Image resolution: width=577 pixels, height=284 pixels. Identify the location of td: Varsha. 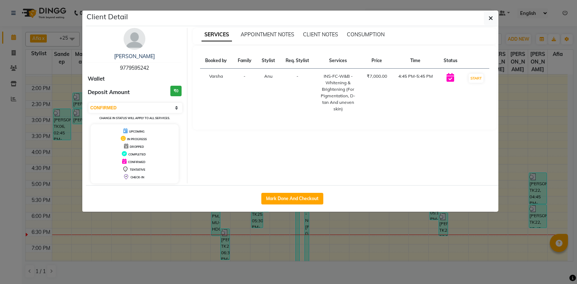
(216, 92).